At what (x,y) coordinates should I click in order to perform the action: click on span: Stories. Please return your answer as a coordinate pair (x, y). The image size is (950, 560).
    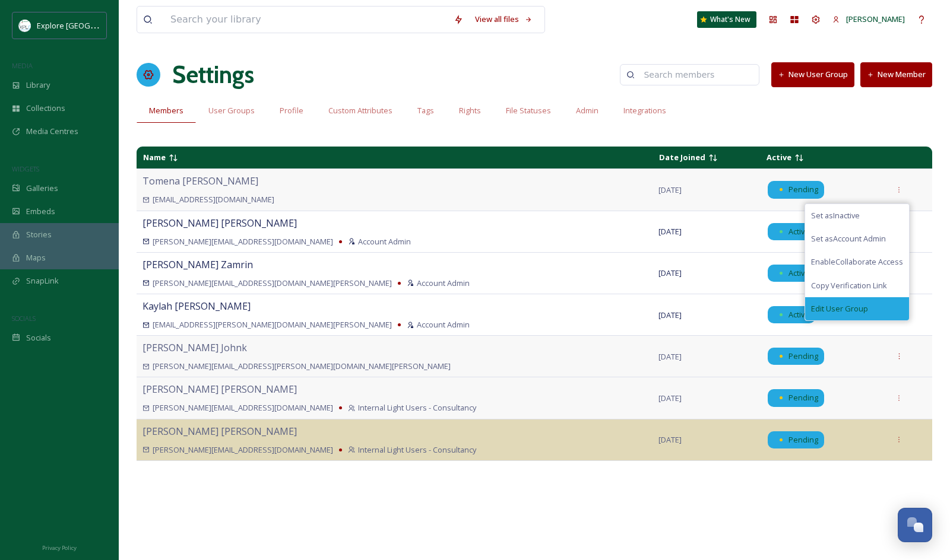
    Looking at the image, I should click on (39, 234).